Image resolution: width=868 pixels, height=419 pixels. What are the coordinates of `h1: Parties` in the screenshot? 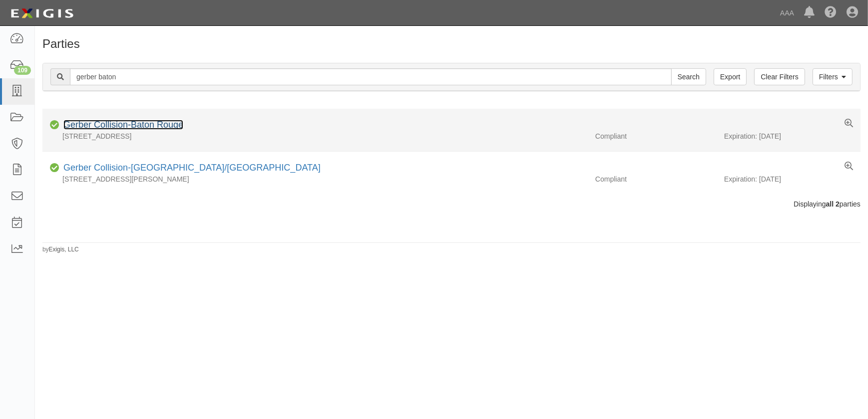 It's located at (452, 44).